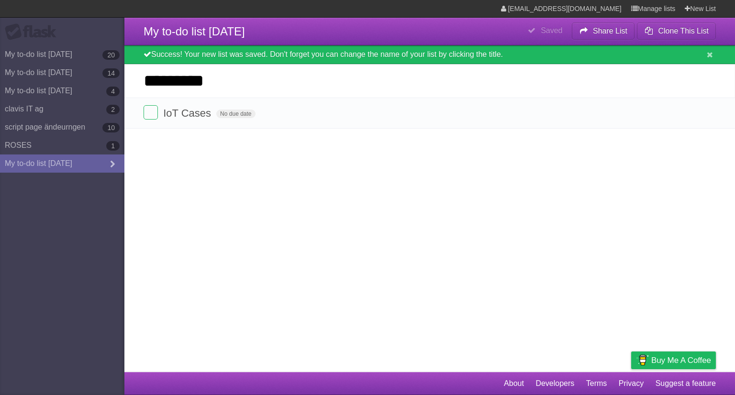  What do you see at coordinates (631, 384) in the screenshot?
I see `a: Privacy` at bounding box center [631, 384].